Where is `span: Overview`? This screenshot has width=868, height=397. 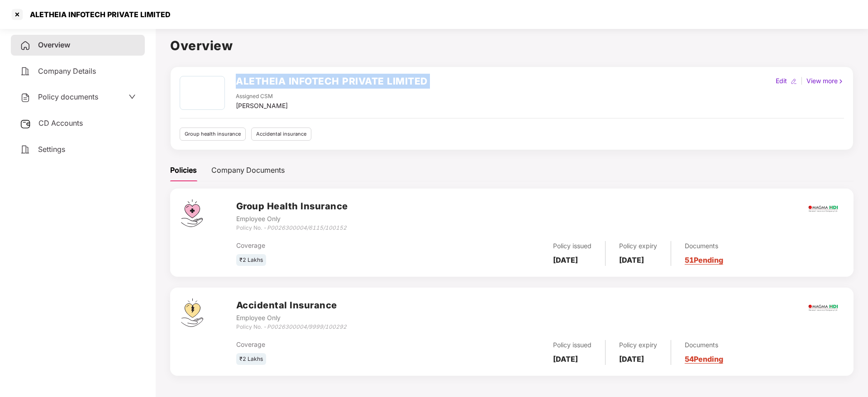
span: Overview is located at coordinates (54, 45).